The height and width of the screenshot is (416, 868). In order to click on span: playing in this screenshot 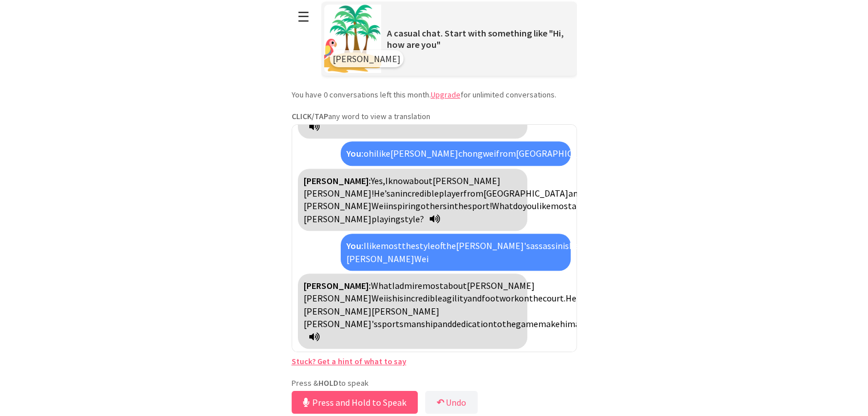, I will do `click(386, 219)`.